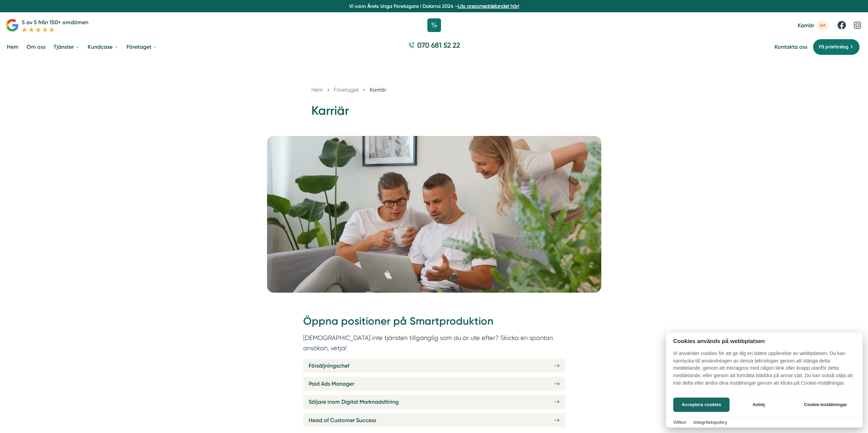 This screenshot has height=433, width=868. What do you see at coordinates (758, 405) in the screenshot?
I see `button: Avböj` at bounding box center [758, 405].